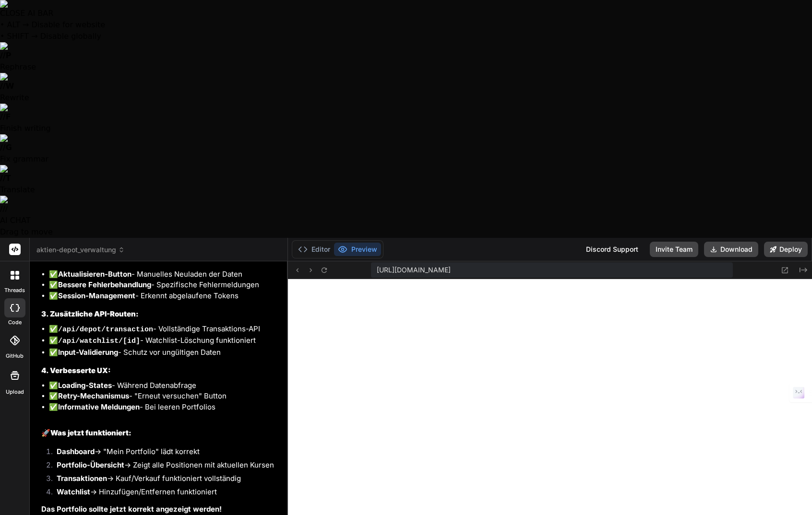 The height and width of the screenshot is (515, 812). Describe the element at coordinates (164, 407) in the screenshot. I see `li: ✅ - Bei leeren Portfolios` at that location.